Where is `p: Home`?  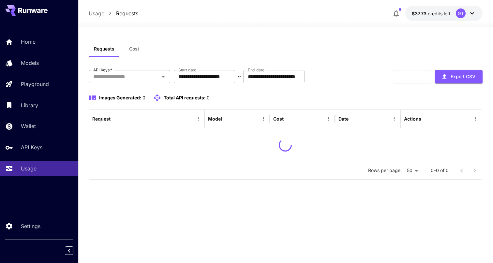
p: Home is located at coordinates (28, 42).